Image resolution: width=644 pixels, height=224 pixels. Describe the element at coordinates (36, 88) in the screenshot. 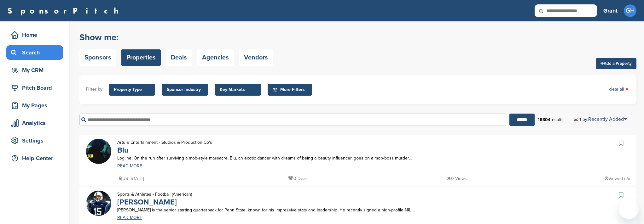

I see `div: Pitch Board` at that location.